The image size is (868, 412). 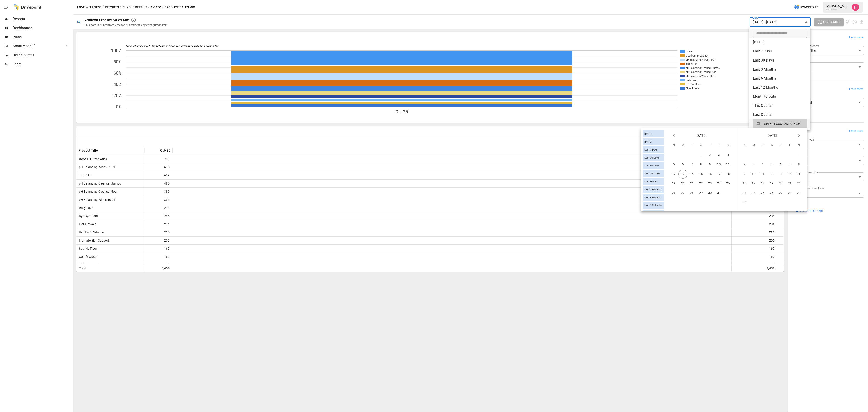 What do you see at coordinates (653, 198) in the screenshot?
I see `div: Last 6 Months` at bounding box center [653, 198].